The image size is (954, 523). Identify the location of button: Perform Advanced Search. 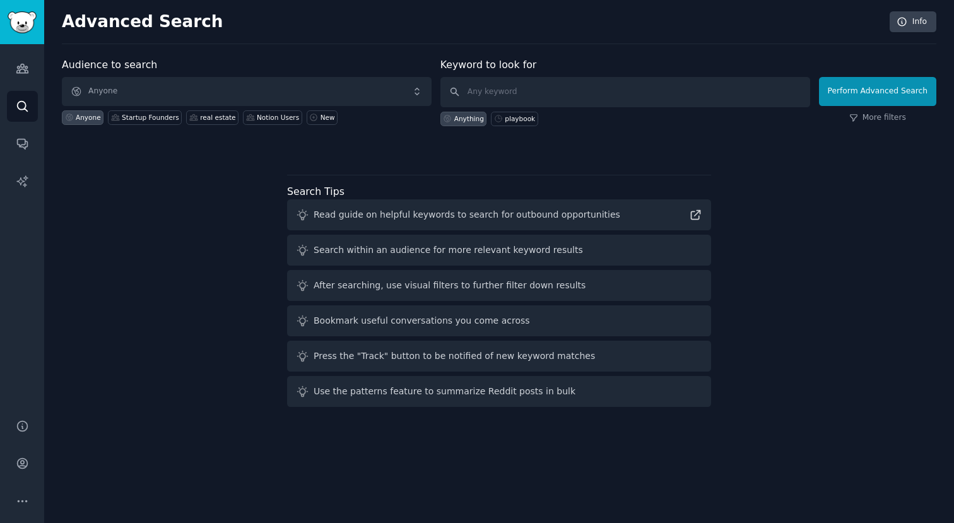
(878, 91).